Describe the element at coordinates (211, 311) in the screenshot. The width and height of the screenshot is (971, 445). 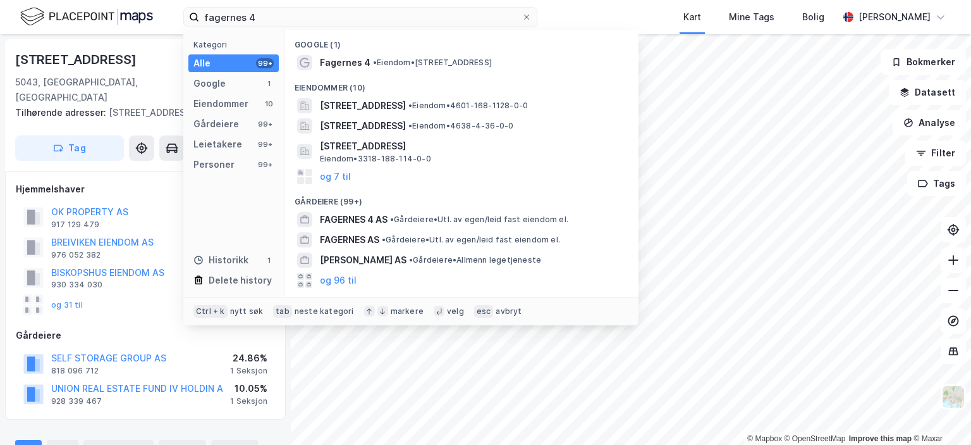
I see `div: Ctrl + k` at that location.